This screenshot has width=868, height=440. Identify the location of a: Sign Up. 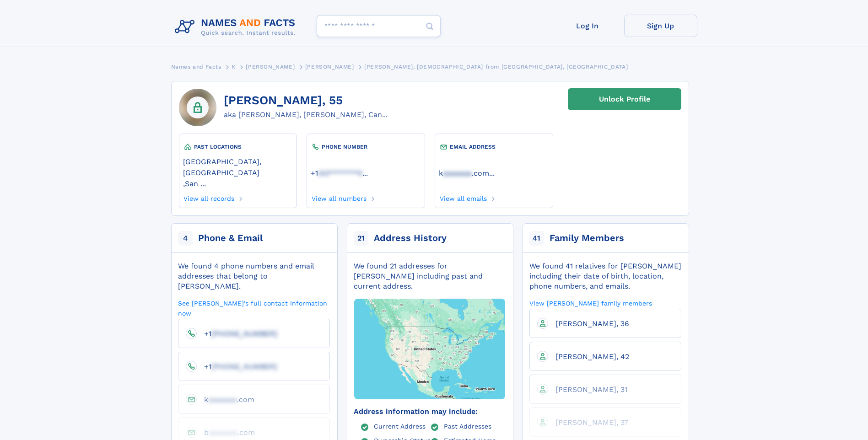
(661, 25).